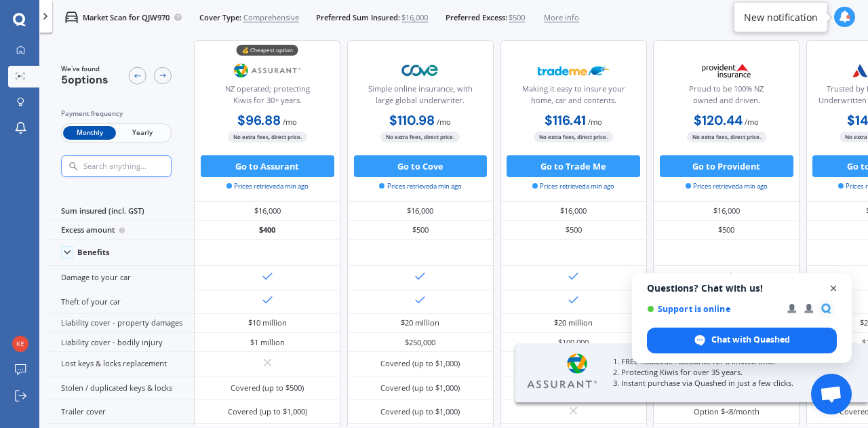  Describe the element at coordinates (121, 302) in the screenshot. I see `div: Theft of your car` at that location.